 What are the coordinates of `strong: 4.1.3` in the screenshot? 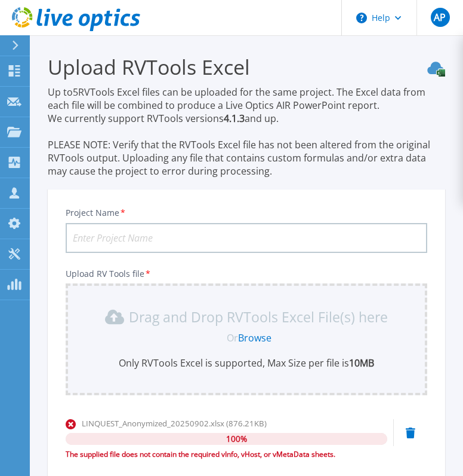 It's located at (234, 119).